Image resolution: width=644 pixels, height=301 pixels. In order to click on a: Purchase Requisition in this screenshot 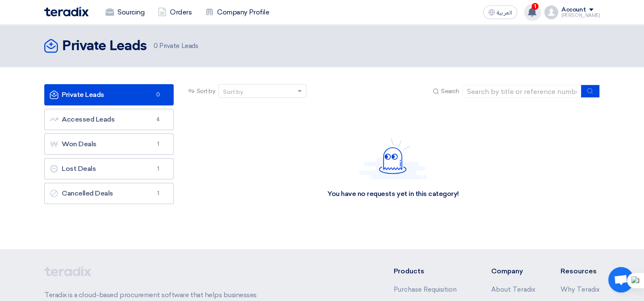, I will do `click(425, 289)`.